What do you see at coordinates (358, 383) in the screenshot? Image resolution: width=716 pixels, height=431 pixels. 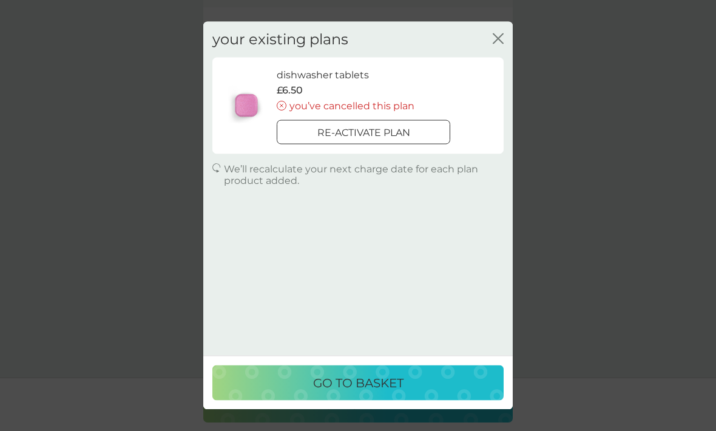 I see `p: go to basket` at bounding box center [358, 383].